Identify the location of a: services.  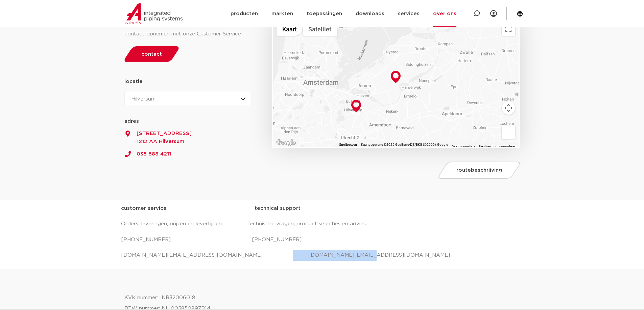
(409, 14).